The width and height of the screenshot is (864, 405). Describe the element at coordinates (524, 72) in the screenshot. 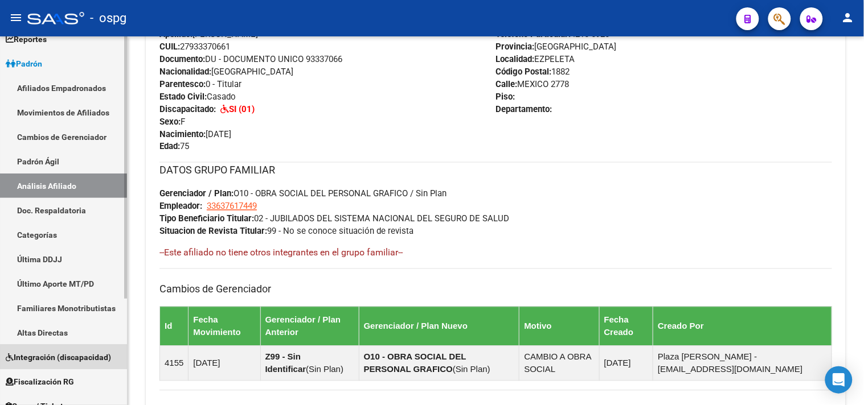

I see `strong: Código Postal:` at that location.